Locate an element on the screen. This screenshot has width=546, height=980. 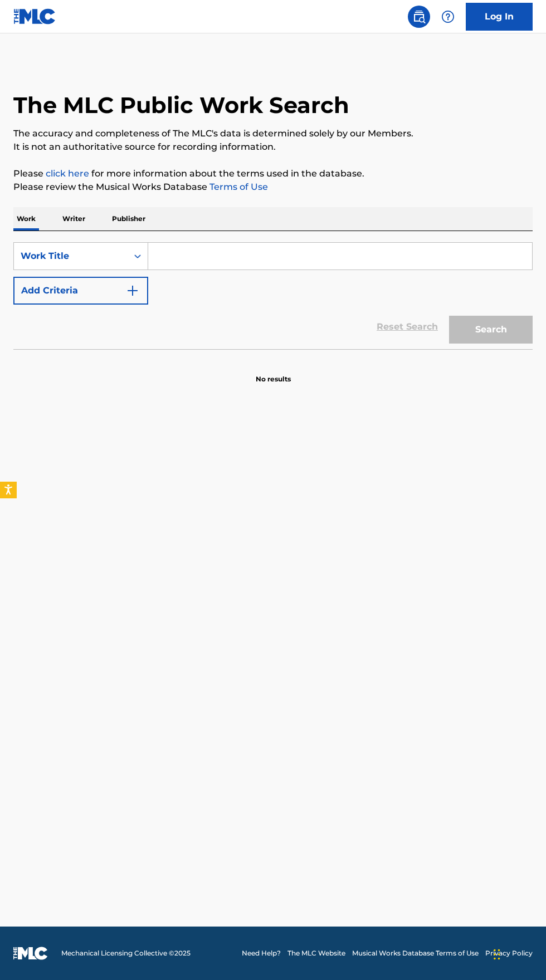
div: Work Title is located at coordinates (71, 257).